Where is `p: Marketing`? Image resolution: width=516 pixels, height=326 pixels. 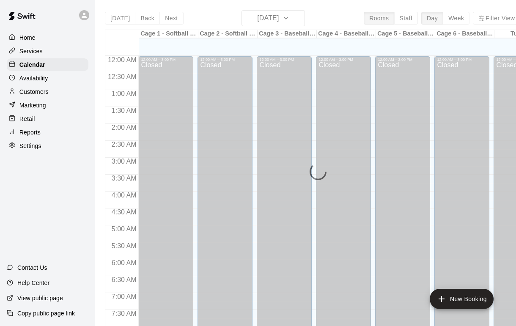
p: Marketing is located at coordinates (33, 105).